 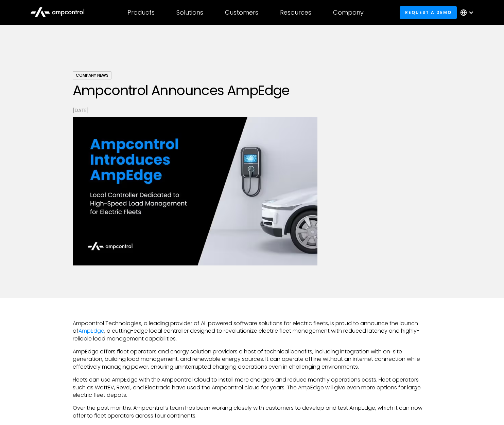 What do you see at coordinates (252, 387) in the screenshot?
I see `p: Fleets can use AmpEdge with the Ampcontrol Cloud to install more chargers and reduce monthly oper...` at bounding box center [252, 387].